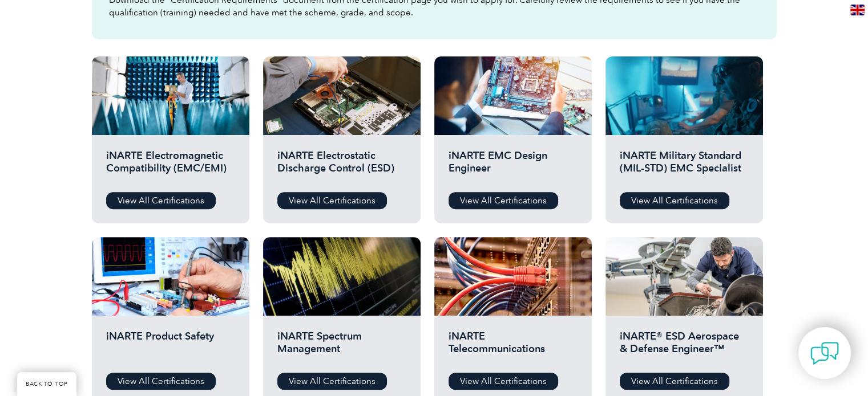 The height and width of the screenshot is (396, 868). I want to click on h2: iNARTE Spectrum Management, so click(341, 347).